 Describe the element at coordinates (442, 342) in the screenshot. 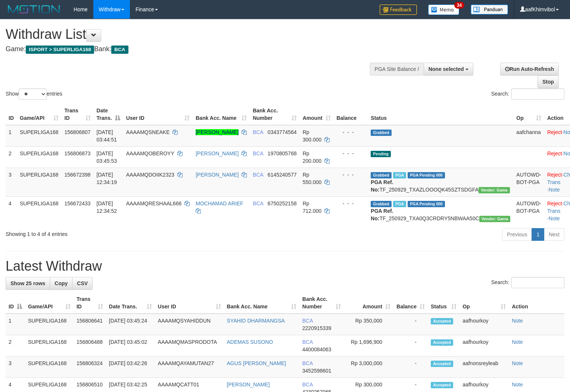

I see `span: Accepted` at that location.